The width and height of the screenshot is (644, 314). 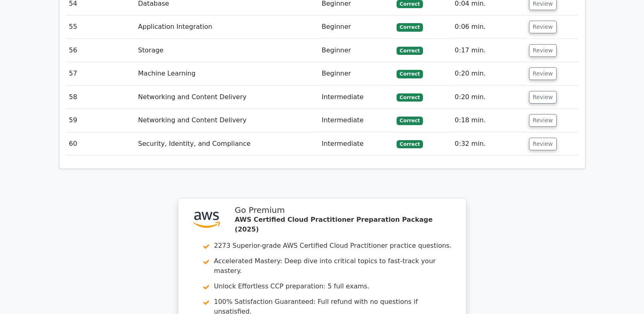 I want to click on td: 55, so click(x=100, y=27).